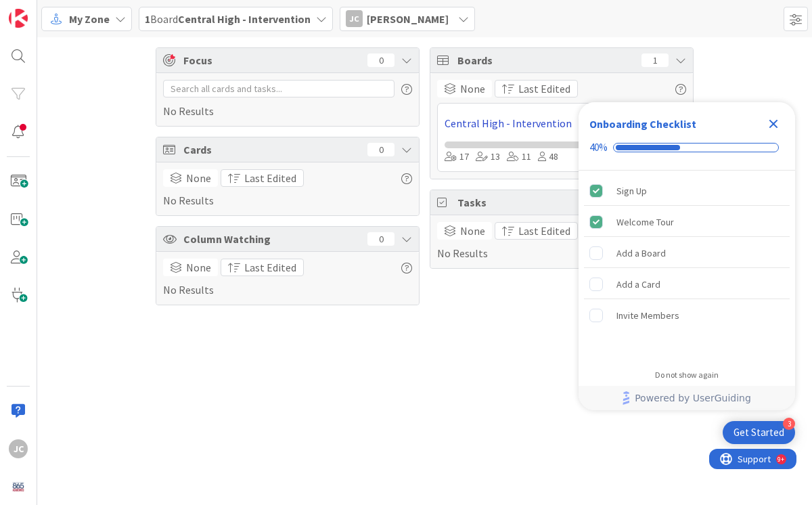  I want to click on div: Welcome Tour is complete., so click(687, 222).